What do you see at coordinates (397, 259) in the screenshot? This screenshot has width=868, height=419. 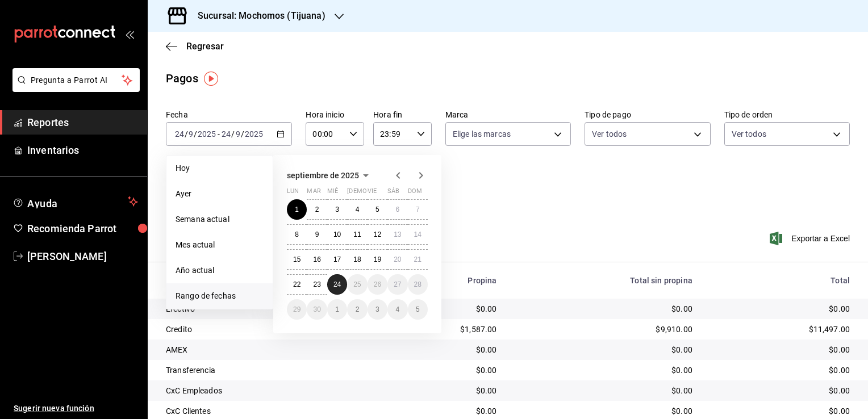 I see `button: 20 de septiembre de 2025` at bounding box center [397, 259].